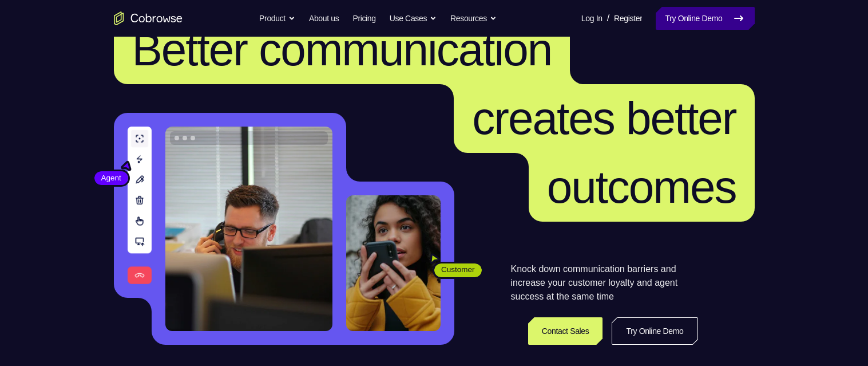 Image resolution: width=868 pixels, height=366 pixels. I want to click on span: creates better, so click(604, 118).